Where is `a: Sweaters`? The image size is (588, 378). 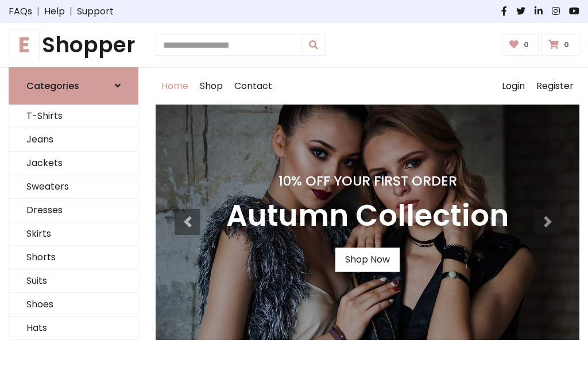 a: Sweaters is located at coordinates (73, 187).